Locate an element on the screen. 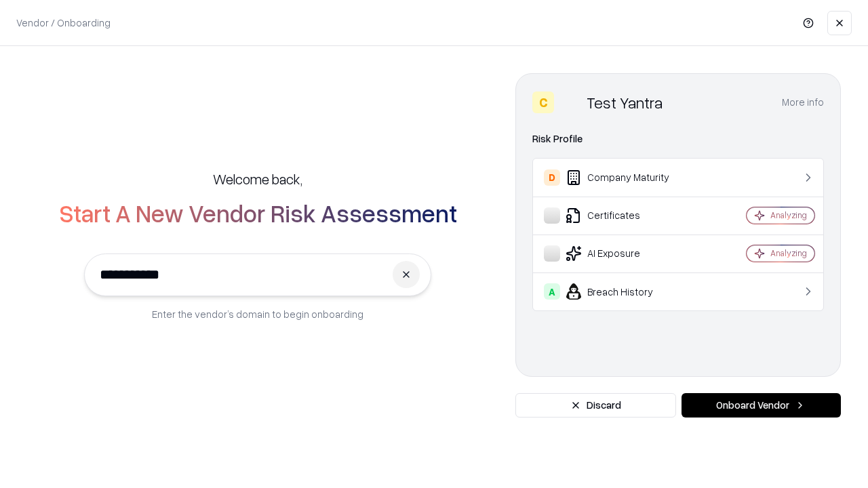 This screenshot has height=488, width=868. div: Certificates is located at coordinates (625, 215).